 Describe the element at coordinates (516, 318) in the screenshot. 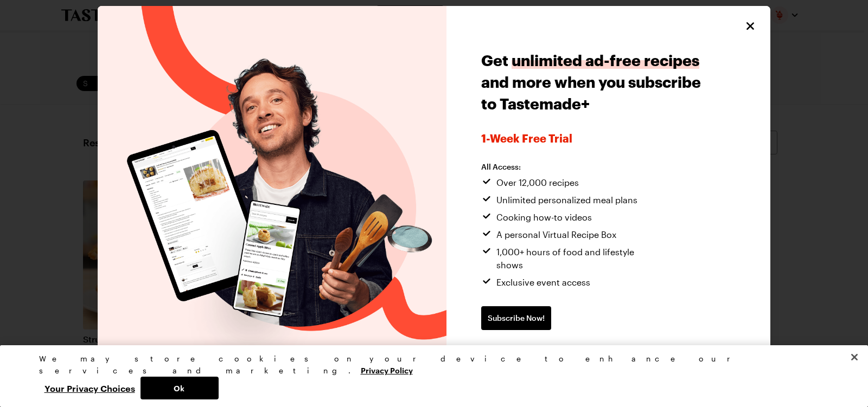

I see `a: Subscribe Now!` at that location.